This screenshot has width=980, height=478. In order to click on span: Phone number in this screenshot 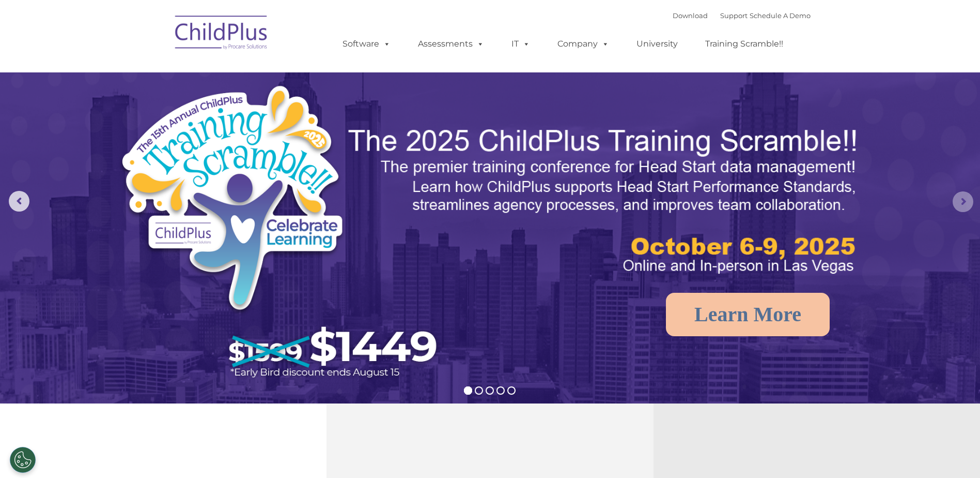, I will do `click(166, 115)`.